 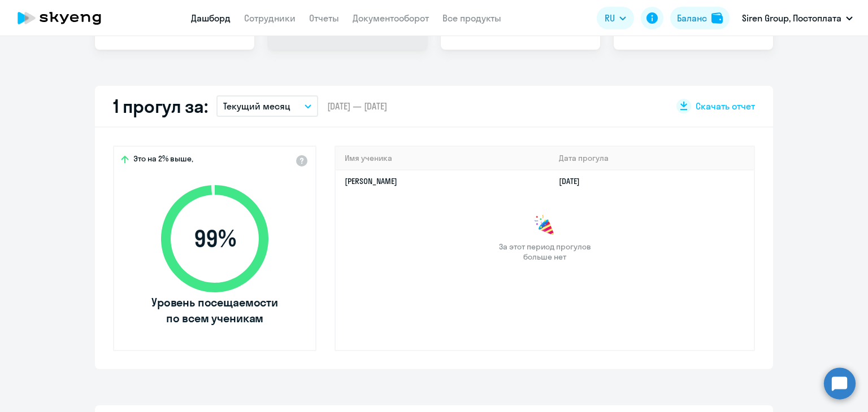 What do you see at coordinates (257, 106) in the screenshot?
I see `p: Текущий месяц` at bounding box center [257, 106].